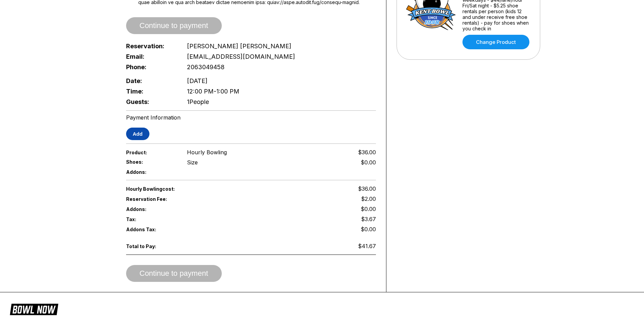  What do you see at coordinates (368, 163) in the screenshot?
I see `div: $0.00` at bounding box center [368, 163].